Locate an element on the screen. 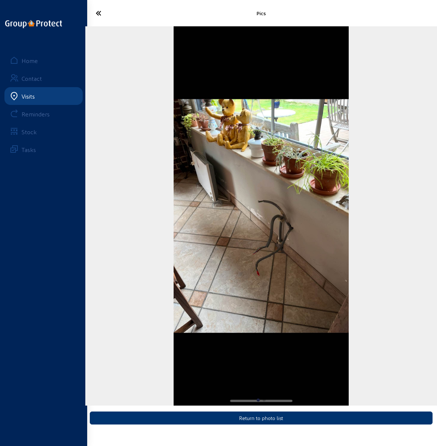 The height and width of the screenshot is (446, 437). img: 9af56326-a107-d065-e78d-4c79f7483f46.png is located at coordinates (261, 216).